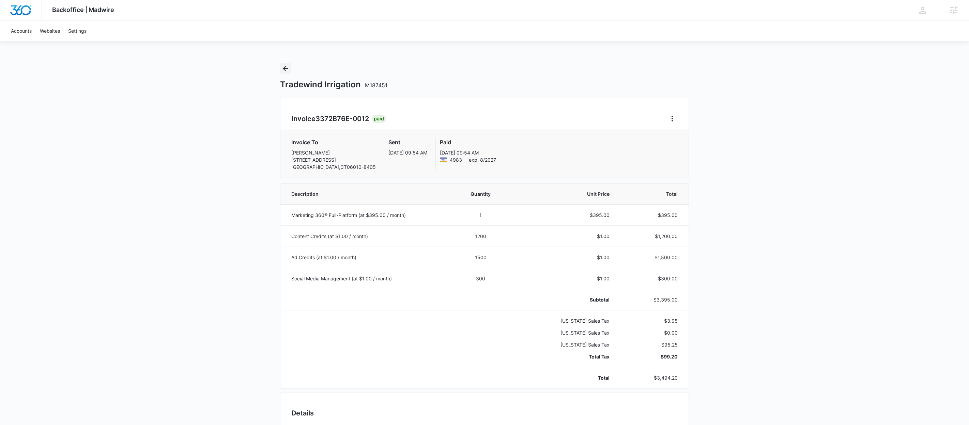 This screenshot has height=425, width=969. Describe the element at coordinates (652, 299) in the screenshot. I see `p: $3,395.00` at that location.